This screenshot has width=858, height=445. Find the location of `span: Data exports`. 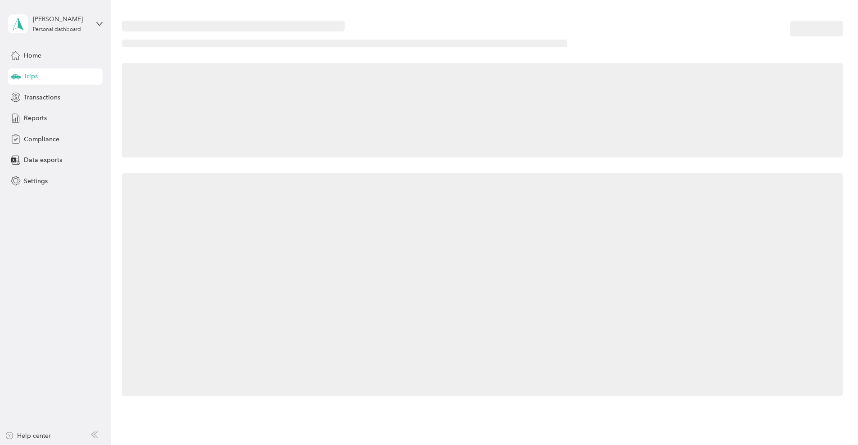

span: Data exports is located at coordinates (43, 160).